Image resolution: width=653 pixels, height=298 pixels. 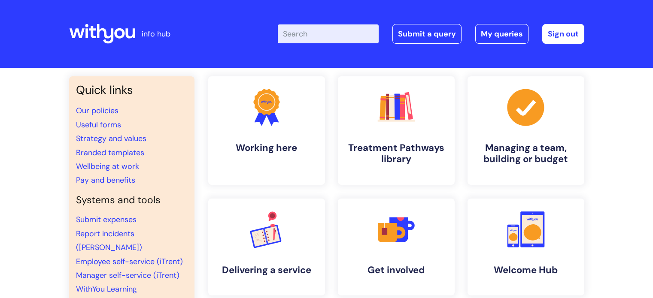 What do you see at coordinates (328, 34) in the screenshot?
I see `input: Search` at bounding box center [328, 34].